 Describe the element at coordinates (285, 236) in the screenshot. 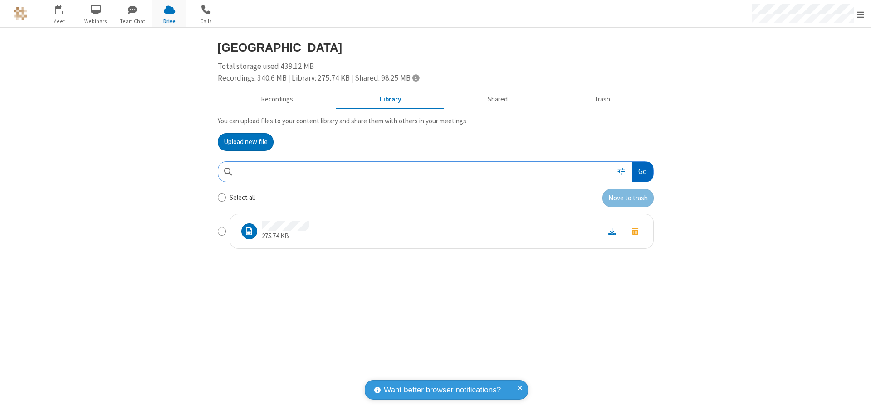

I see `p: 275.74 KB` at that location.